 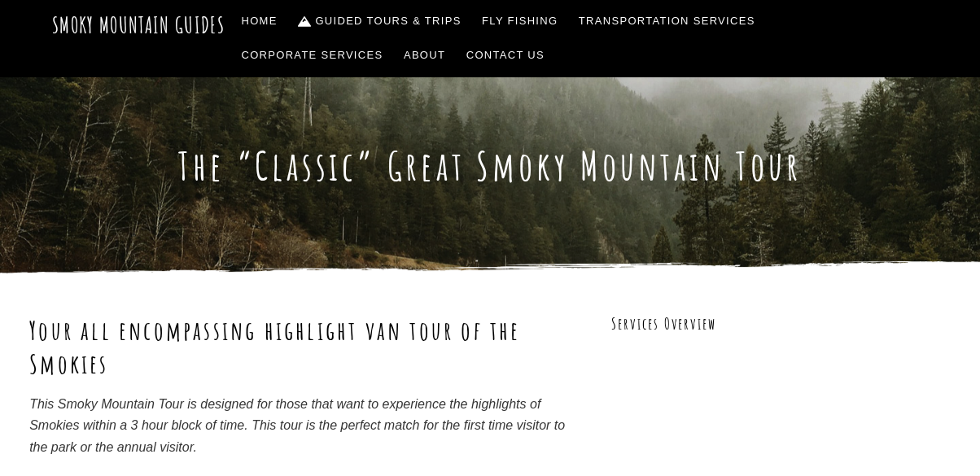 I want to click on a: About, so click(x=424, y=56).